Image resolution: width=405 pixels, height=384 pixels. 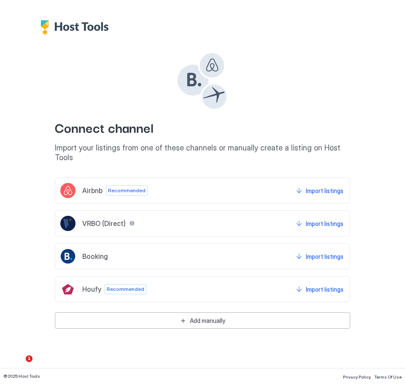 What do you see at coordinates (207, 321) in the screenshot?
I see `div: Add manually` at bounding box center [207, 321].